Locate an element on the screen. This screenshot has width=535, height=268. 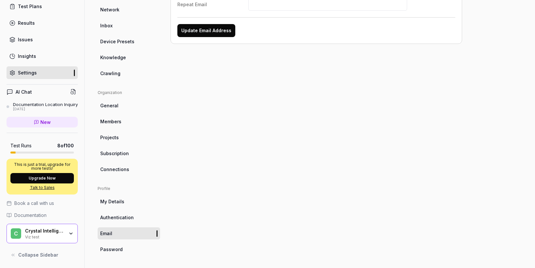
div: Settings is located at coordinates (27, 73).